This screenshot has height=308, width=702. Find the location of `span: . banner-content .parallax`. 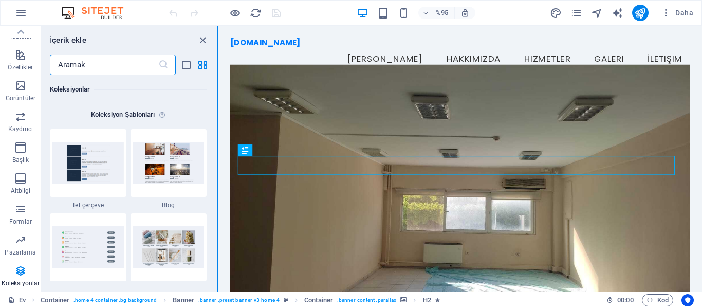

span: . banner-content .parallax is located at coordinates (367, 300).